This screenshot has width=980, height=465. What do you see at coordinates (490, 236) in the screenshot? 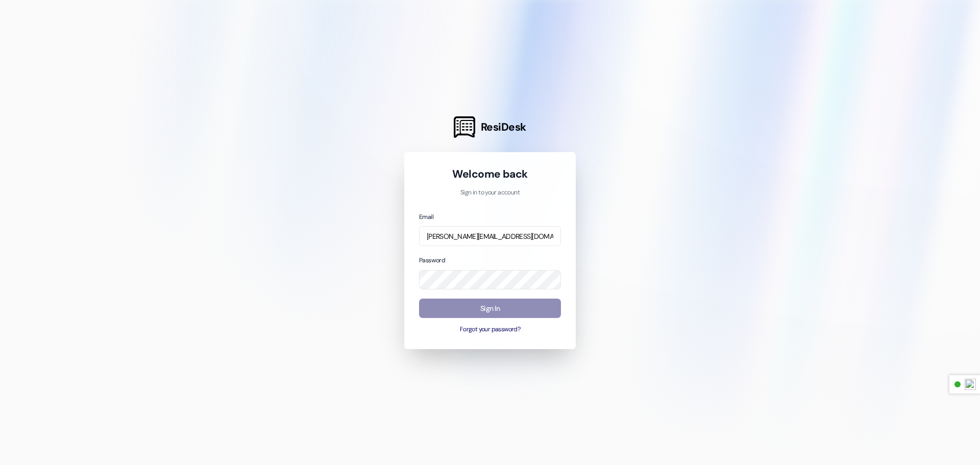
I see `input: name@example.com` at bounding box center [490, 236].